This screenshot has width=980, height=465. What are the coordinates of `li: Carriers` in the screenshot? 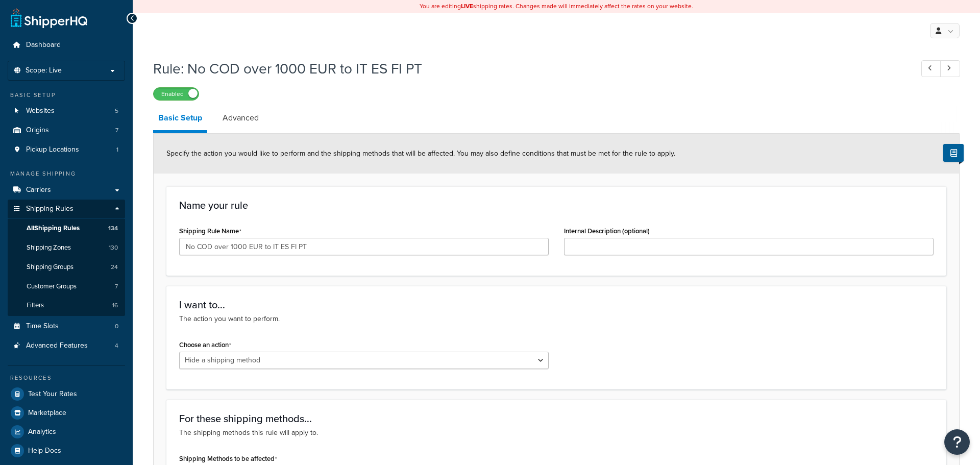 It's located at (67, 190).